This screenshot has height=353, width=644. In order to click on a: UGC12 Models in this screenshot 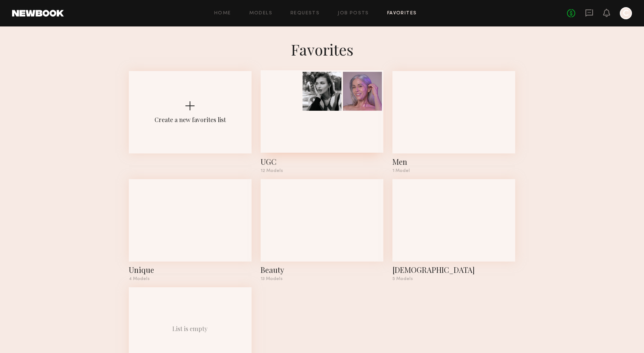, I will do `click(322, 123)`.